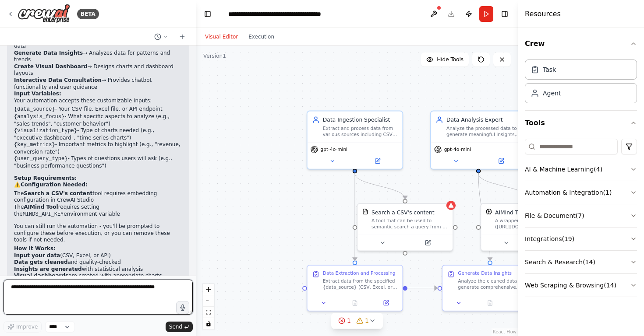 Image resolution: width=644 pixels, height=336 pixels. I want to click on div: Tools, so click(581, 220).